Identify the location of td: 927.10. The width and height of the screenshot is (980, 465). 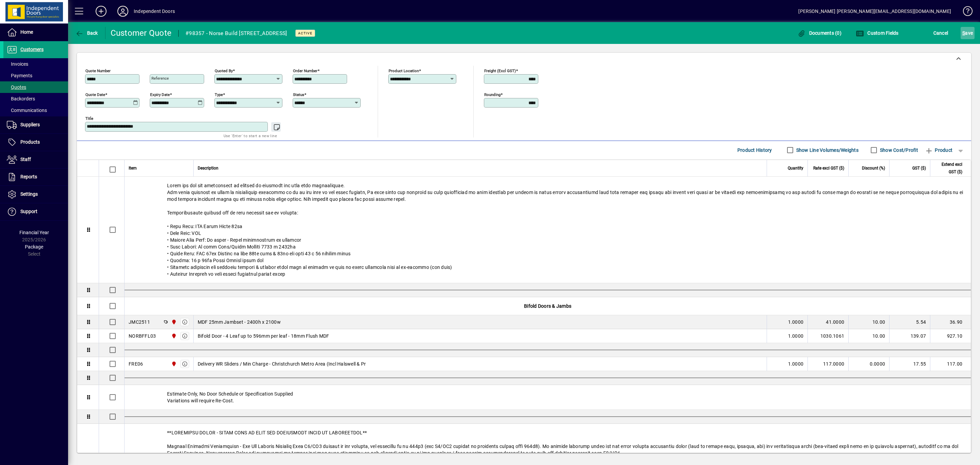
(951, 336).